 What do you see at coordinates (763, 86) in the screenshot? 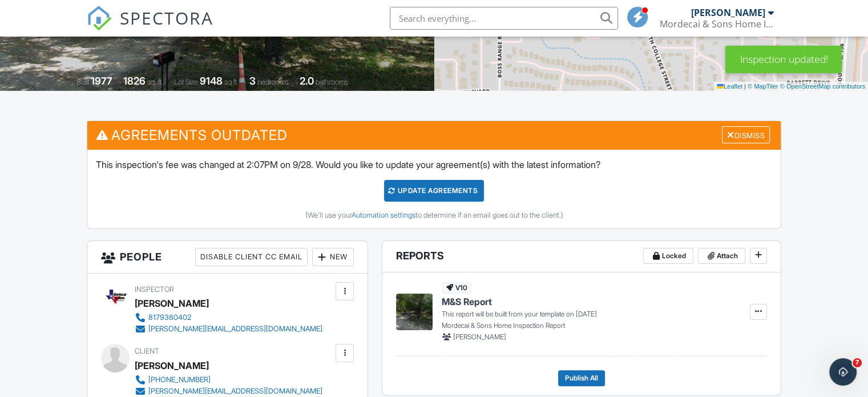
I see `a: © MapTiler` at bounding box center [763, 86].